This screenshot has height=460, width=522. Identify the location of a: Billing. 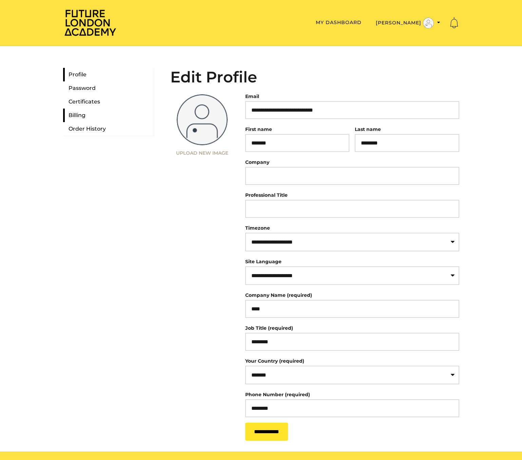
(108, 115).